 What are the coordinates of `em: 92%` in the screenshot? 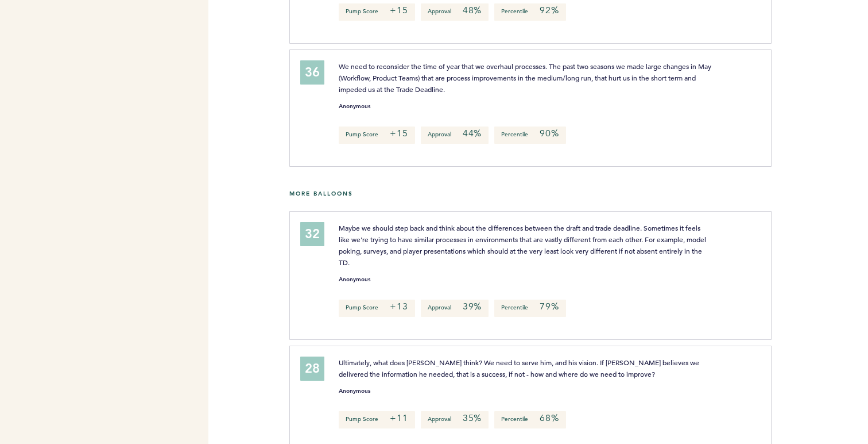 It's located at (549, 10).